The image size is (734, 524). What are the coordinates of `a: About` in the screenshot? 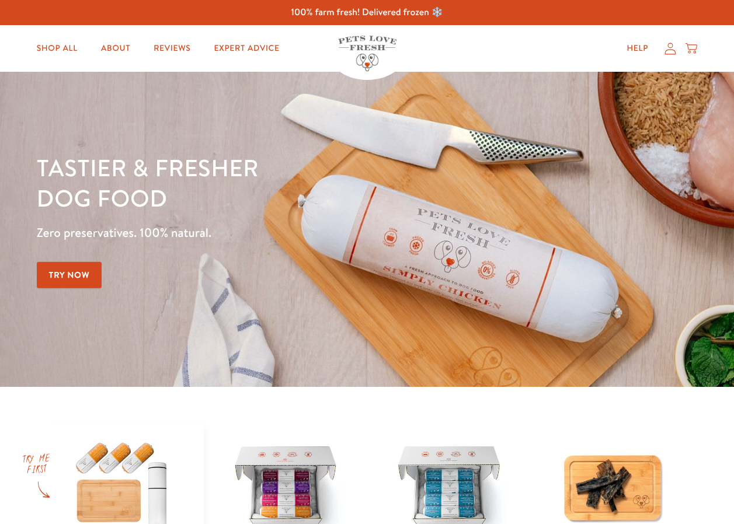 It's located at (116, 48).